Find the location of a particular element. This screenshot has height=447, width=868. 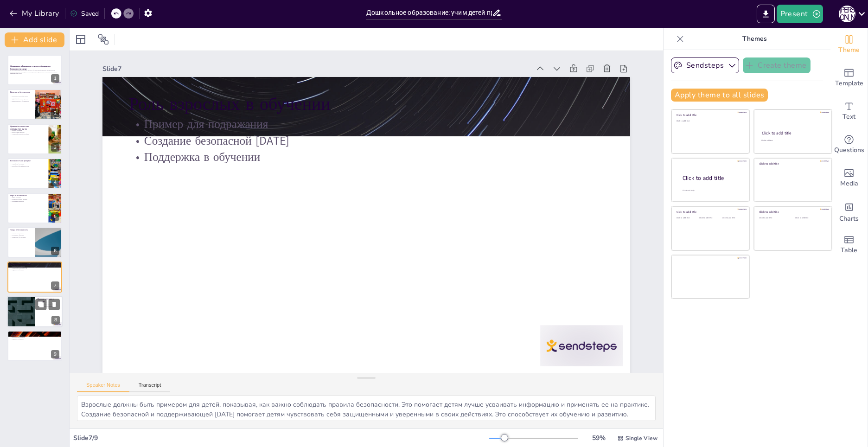

span: Single View is located at coordinates (641, 438).